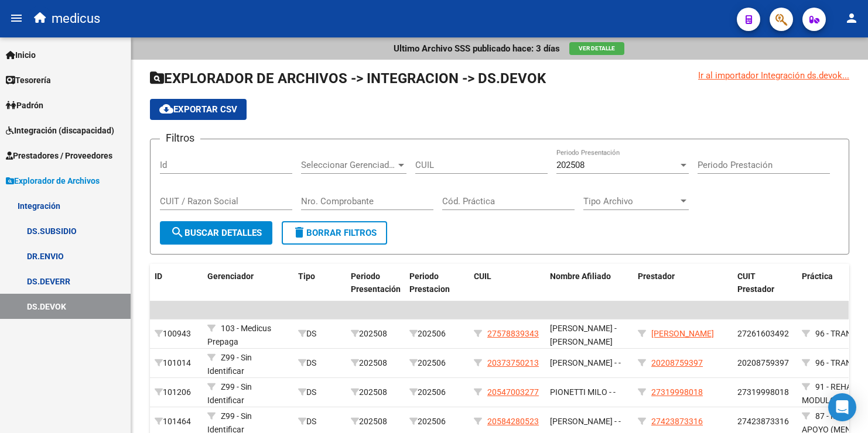 The width and height of the screenshot is (868, 433). I want to click on datatable-header-cell: ID, so click(176, 283).